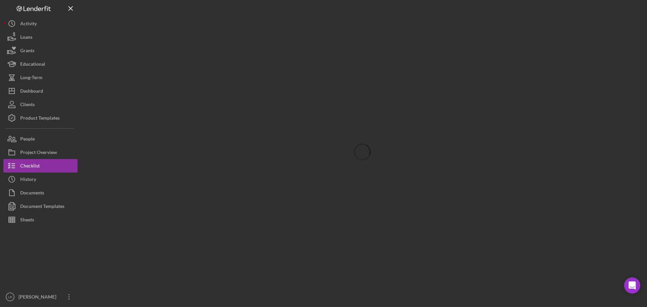 The image size is (647, 307). What do you see at coordinates (40, 179) in the screenshot?
I see `a: History` at bounding box center [40, 179].